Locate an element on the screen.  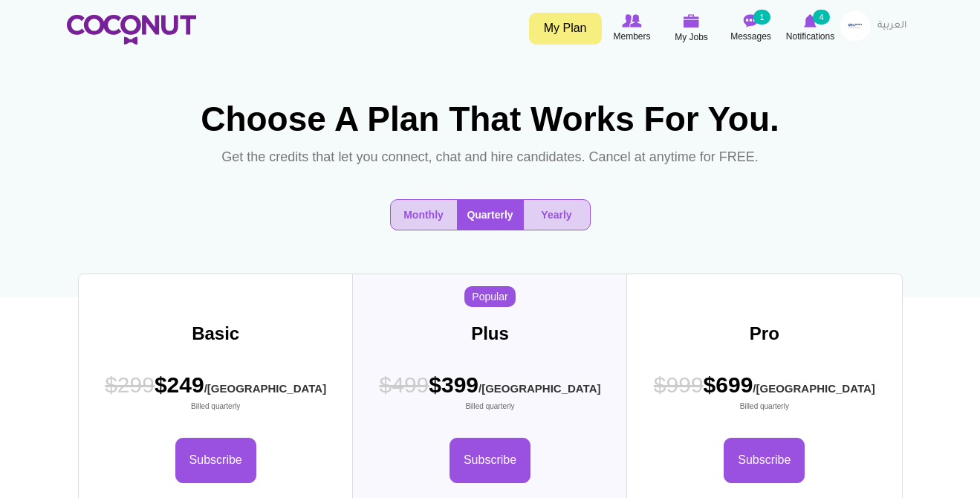
span: Popular is located at coordinates (490, 297).